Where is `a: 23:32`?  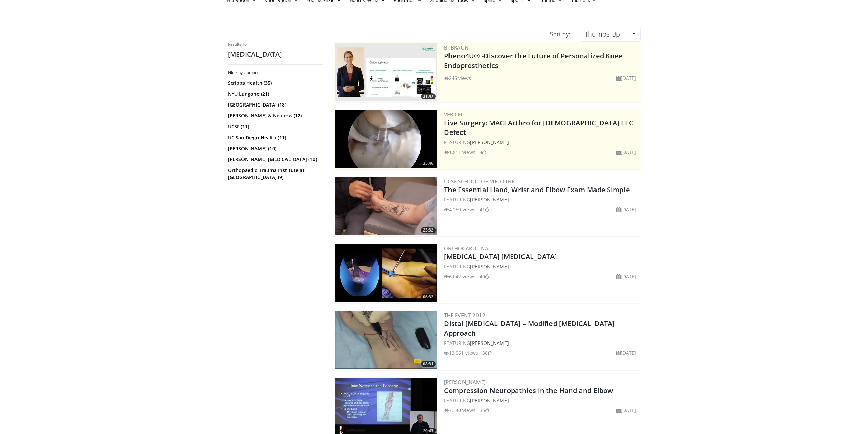 a: 23:32 is located at coordinates (386, 206).